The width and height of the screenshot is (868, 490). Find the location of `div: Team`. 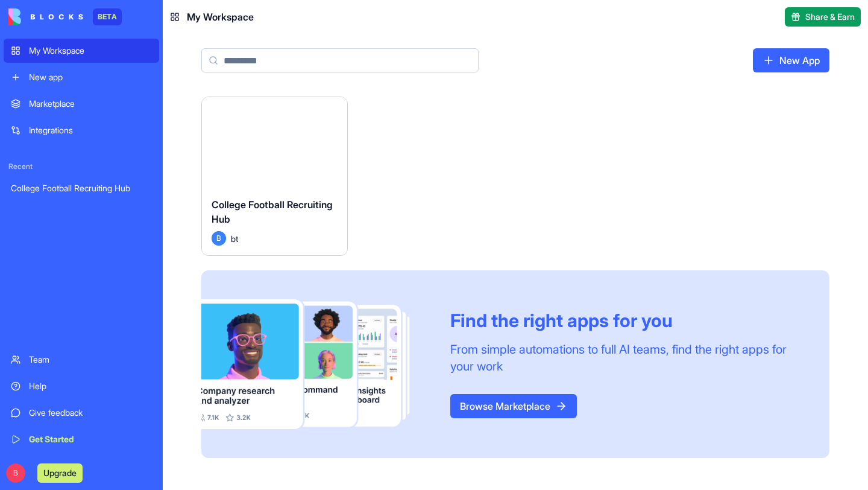

div: Team is located at coordinates (91, 359).